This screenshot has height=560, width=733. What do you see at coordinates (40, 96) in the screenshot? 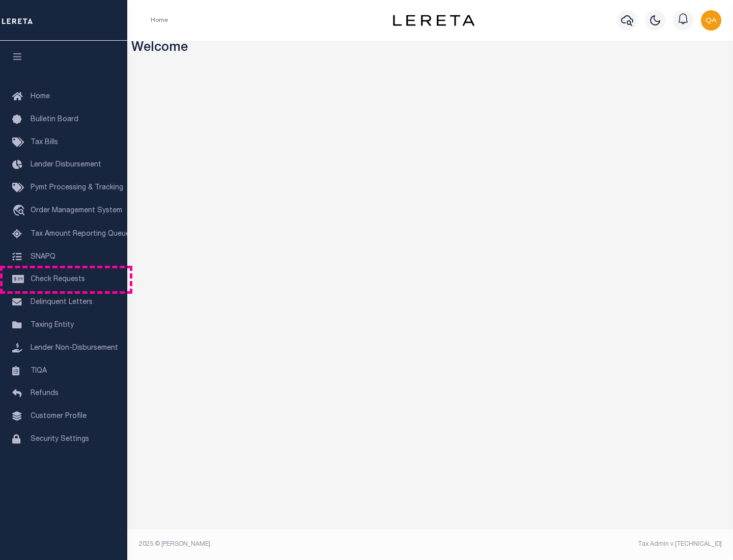
I see `span: Home` at bounding box center [40, 96].